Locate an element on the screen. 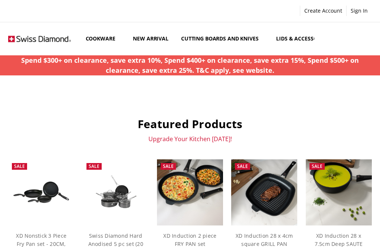 This screenshot has width=380, height=247. img: XD Induction 28 x 7.5cm Deep SAUTE PAN w/Detachable Handle is located at coordinates (339, 192).